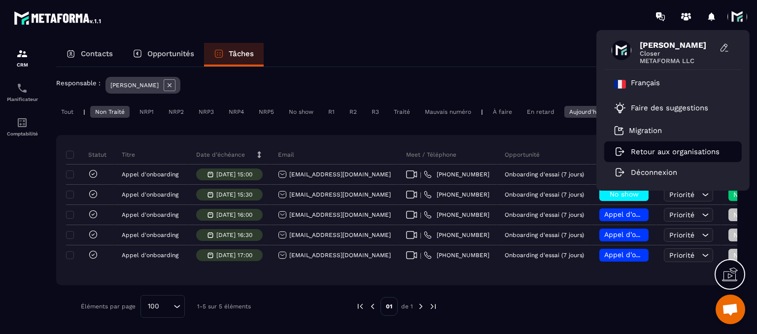 The height and width of the screenshot is (334, 757). I want to click on span: 100, so click(153, 307).